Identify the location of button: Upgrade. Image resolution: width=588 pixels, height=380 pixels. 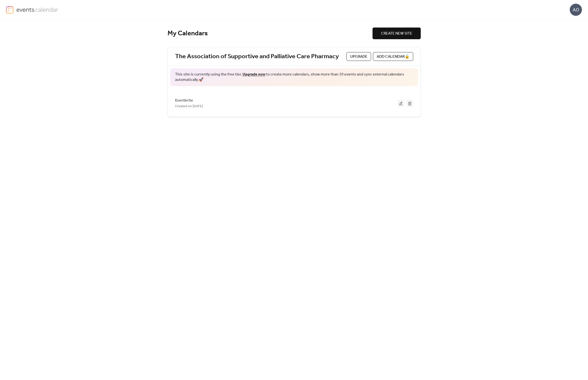
(358, 57).